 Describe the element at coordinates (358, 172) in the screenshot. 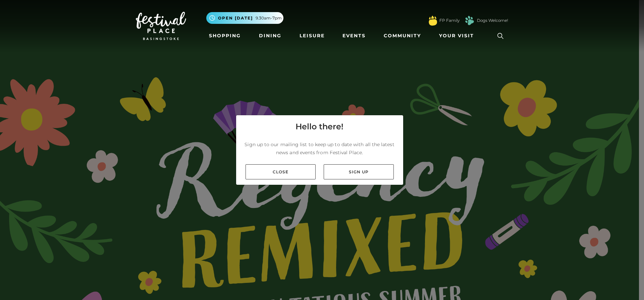

I see `a: Sign up` at that location.